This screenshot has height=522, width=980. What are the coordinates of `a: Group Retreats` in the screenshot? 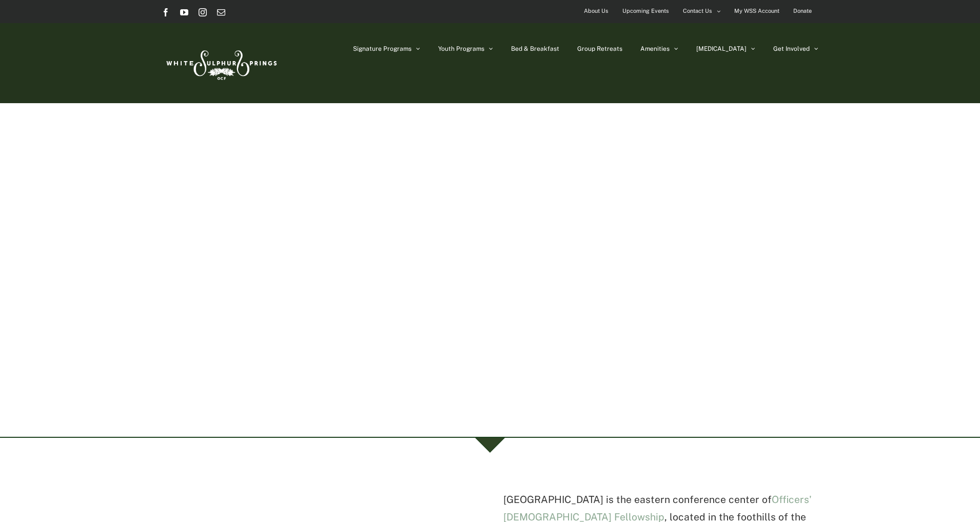 It's located at (600, 49).